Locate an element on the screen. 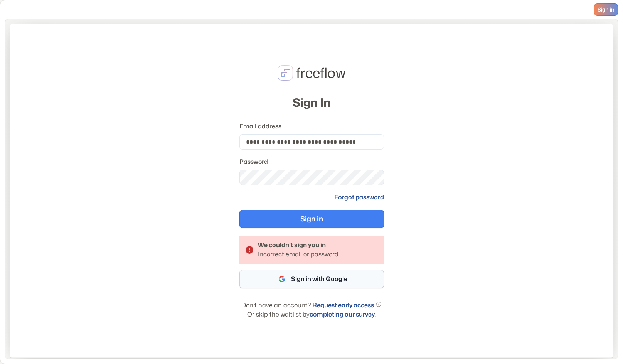 This screenshot has height=364, width=623. button: Sign in is located at coordinates (312, 219).